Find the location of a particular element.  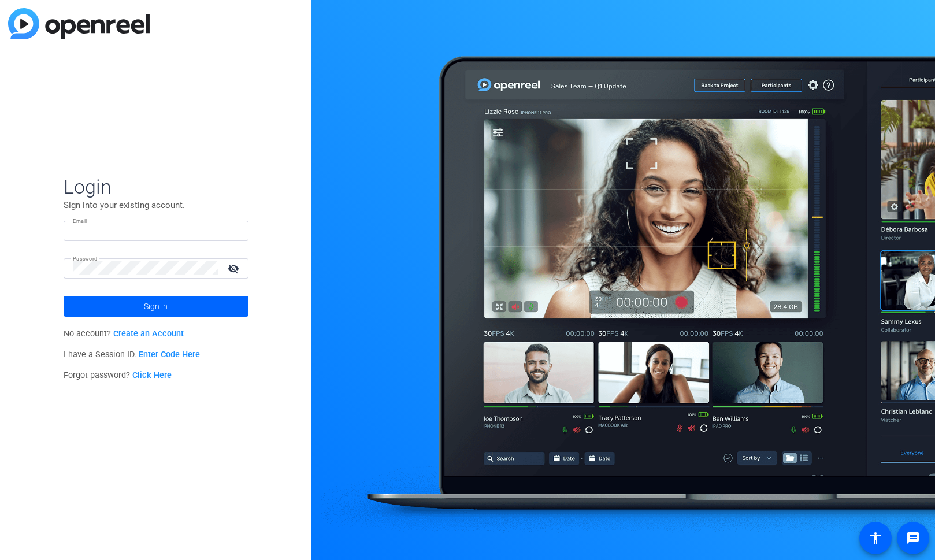

mat-label: Password is located at coordinates (85, 258).